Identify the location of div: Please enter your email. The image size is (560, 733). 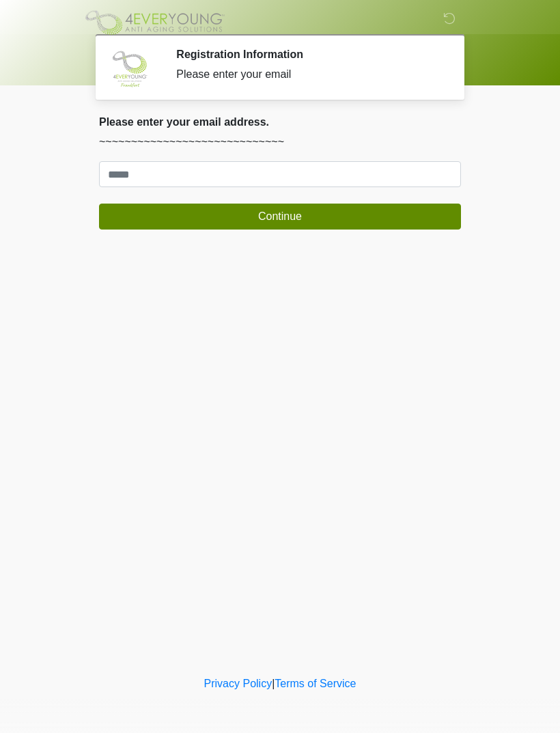
(308, 74).